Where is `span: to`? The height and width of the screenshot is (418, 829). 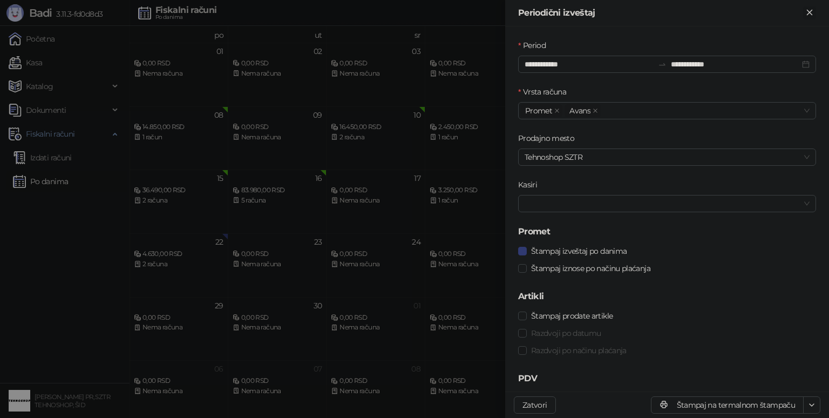
span: to is located at coordinates (662, 64).